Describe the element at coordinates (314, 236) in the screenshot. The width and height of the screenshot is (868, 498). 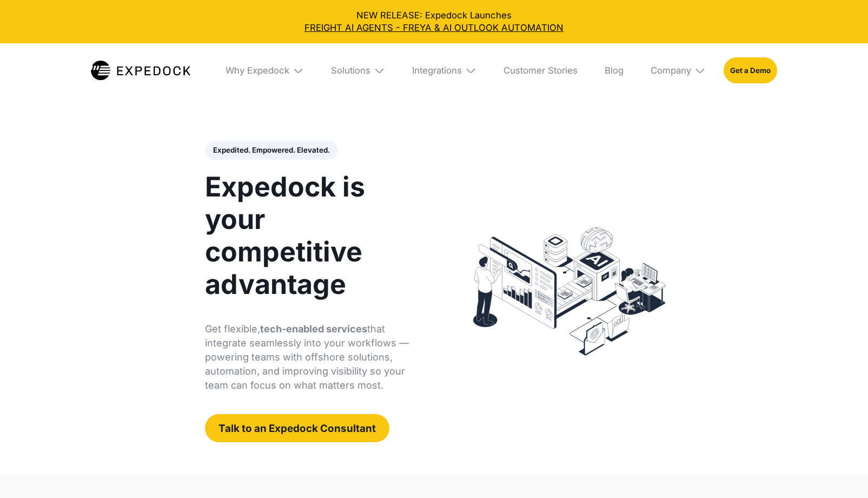
I see `h1: Expedock is your competitive advantage` at that location.